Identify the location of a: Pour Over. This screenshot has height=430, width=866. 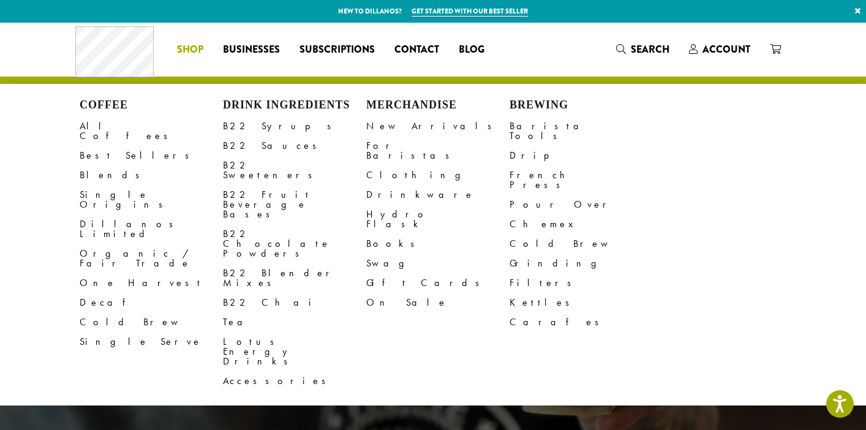
(582, 205).